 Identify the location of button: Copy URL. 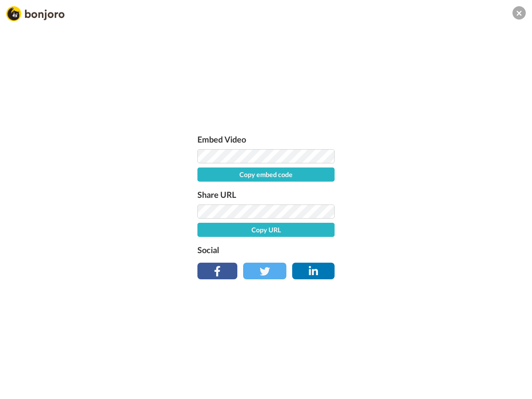
(266, 230).